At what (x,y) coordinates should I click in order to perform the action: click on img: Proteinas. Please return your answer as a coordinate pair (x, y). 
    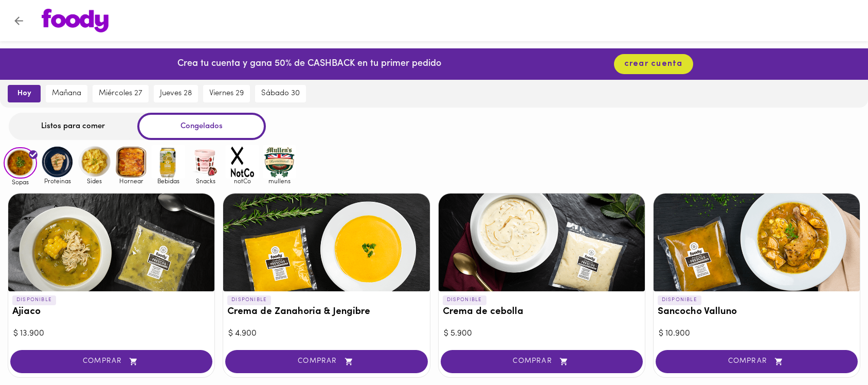
    Looking at the image, I should click on (57, 162).